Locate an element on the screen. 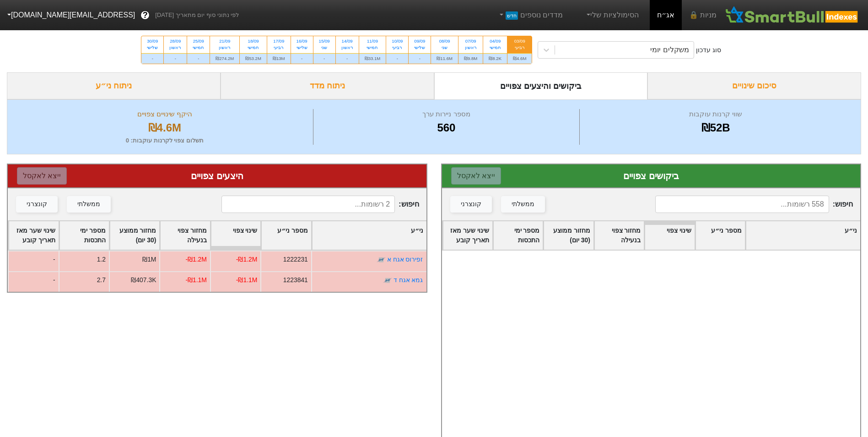 The height and width of the screenshot is (437, 868). div: 28/09 is located at coordinates (176, 41).